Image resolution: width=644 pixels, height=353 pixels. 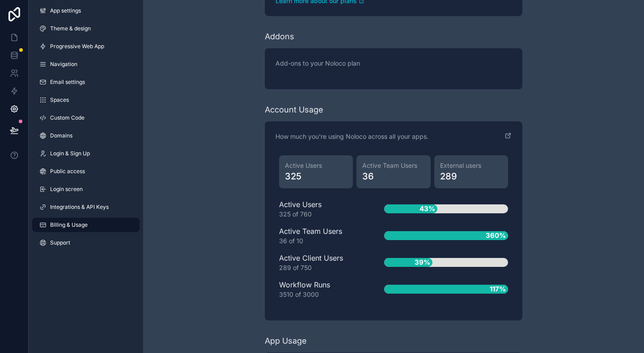 What do you see at coordinates (70, 153) in the screenshot?
I see `span: Login & Sign Up` at bounding box center [70, 153].